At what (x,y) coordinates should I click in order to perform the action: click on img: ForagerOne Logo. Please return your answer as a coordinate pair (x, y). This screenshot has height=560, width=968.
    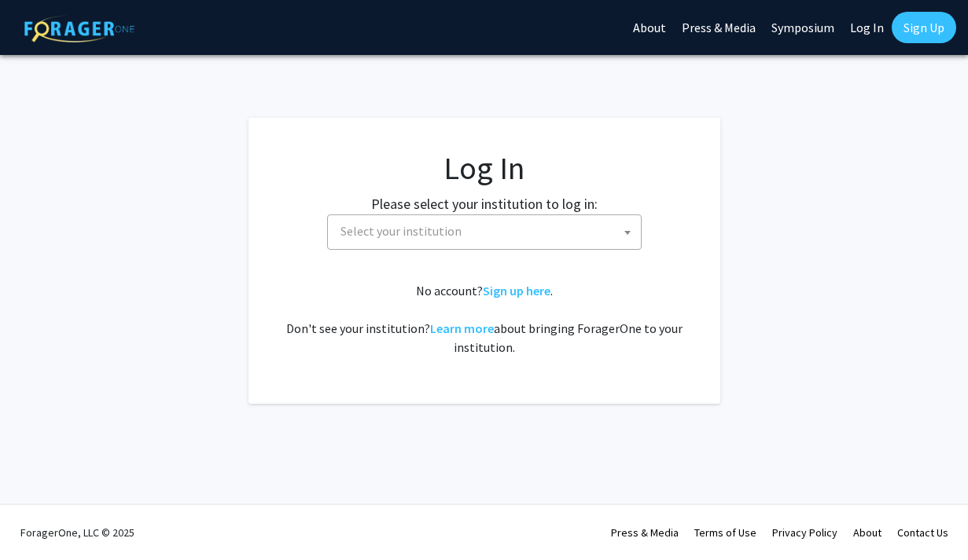
    Looking at the image, I should click on (79, 29).